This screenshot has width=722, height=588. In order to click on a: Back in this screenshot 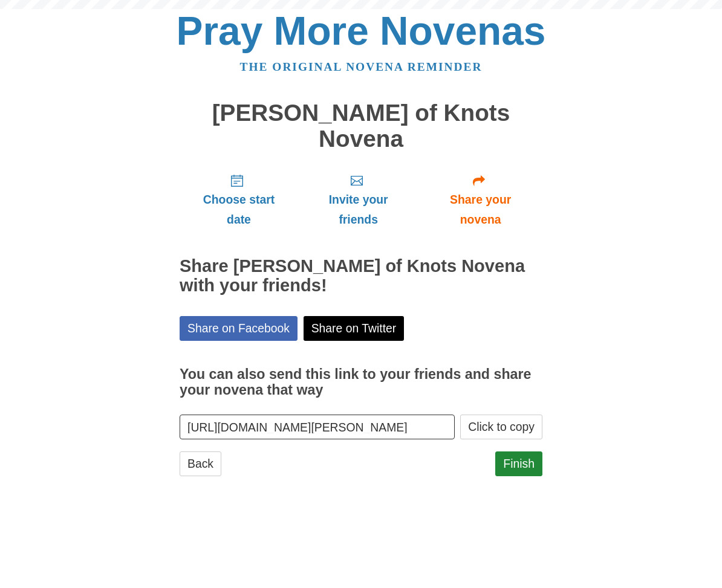, I will do `click(200, 464)`.